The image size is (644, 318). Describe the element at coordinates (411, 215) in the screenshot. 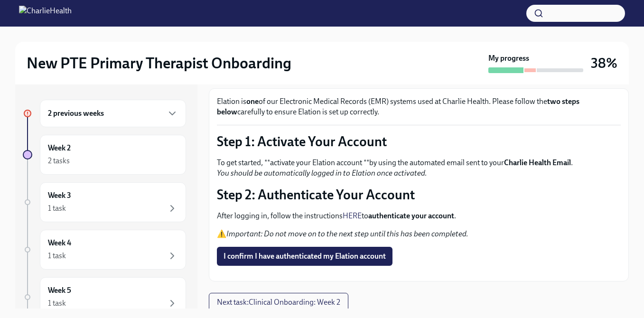

I see `strong: authenticate your account` at that location.